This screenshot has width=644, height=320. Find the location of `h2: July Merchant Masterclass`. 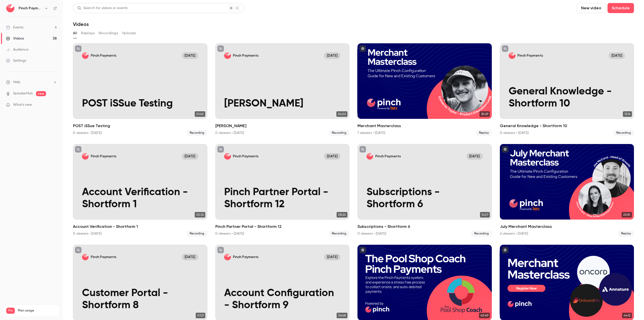

h2: July Merchant Masterclass is located at coordinates (567, 226).